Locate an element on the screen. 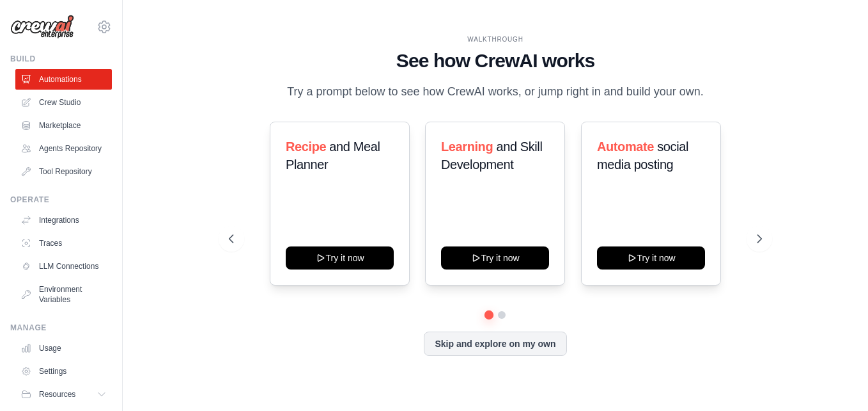  a: Crew Studio is located at coordinates (63, 102).